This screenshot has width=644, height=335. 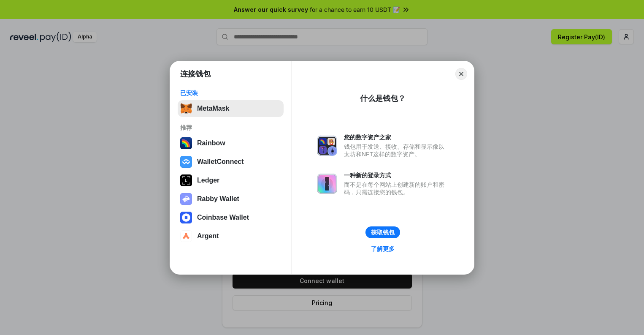 What do you see at coordinates (213, 109) in the screenshot?
I see `div: MetaMask` at bounding box center [213, 109].